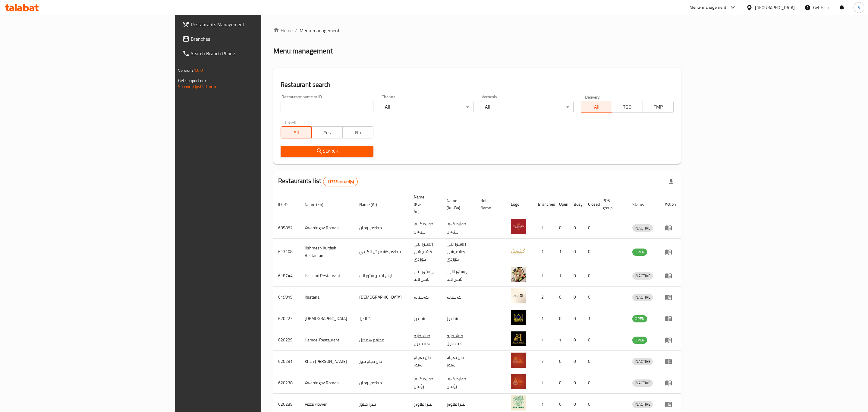 The width and height of the screenshot is (868, 412). What do you see at coordinates (382, 340) in the screenshot?
I see `td: مطعم همديل` at bounding box center [382, 340].